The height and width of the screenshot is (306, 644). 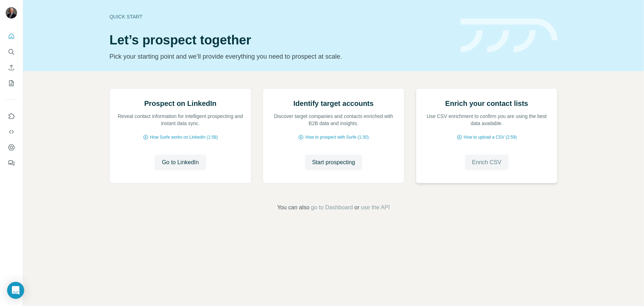 I want to click on button: Quick start, so click(x=11, y=36).